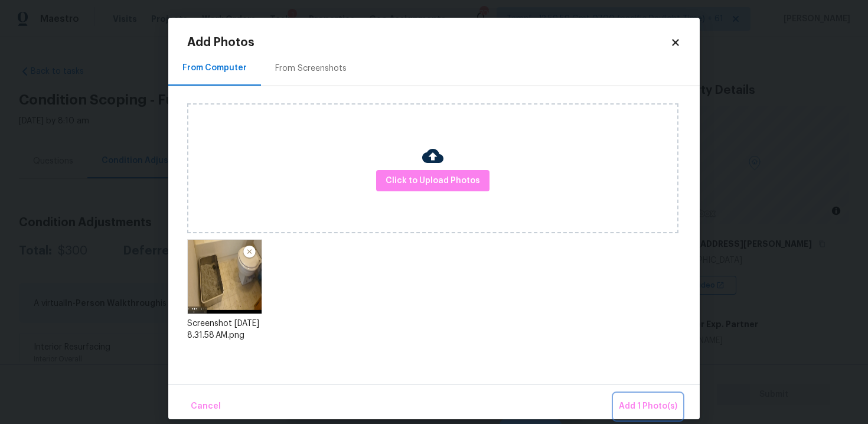  What do you see at coordinates (206, 406) in the screenshot?
I see `button: Cancel` at bounding box center [206, 406].